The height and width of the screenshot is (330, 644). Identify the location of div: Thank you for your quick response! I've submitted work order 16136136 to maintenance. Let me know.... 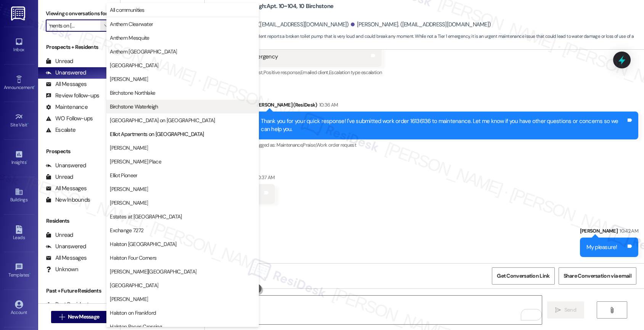
(444, 125).